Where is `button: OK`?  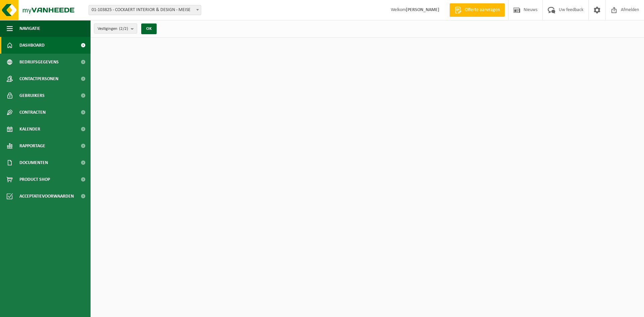 button: OK is located at coordinates (149, 29).